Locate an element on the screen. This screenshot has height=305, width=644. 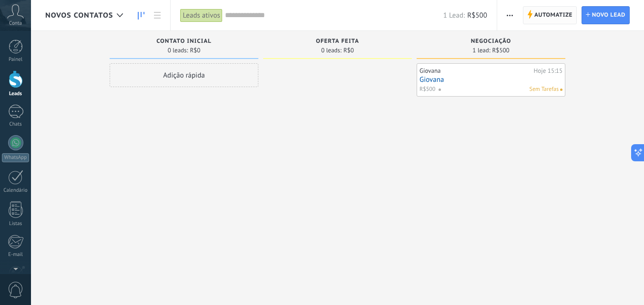
a: Novo lead is located at coordinates (605, 15).